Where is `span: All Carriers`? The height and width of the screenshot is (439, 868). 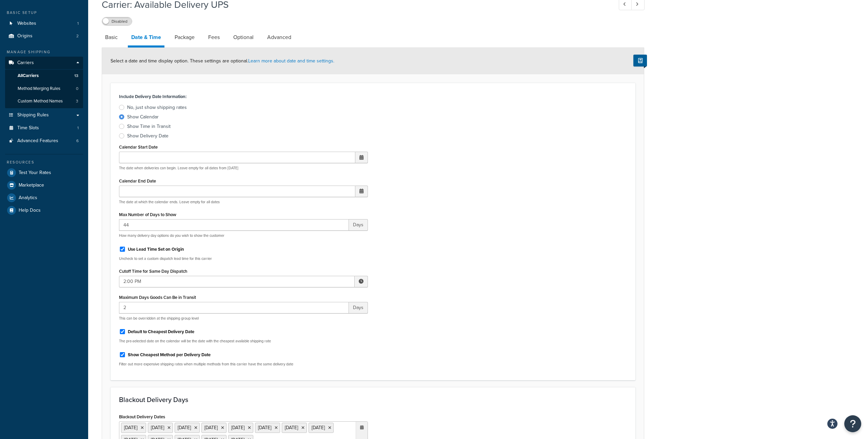 span: All Carriers is located at coordinates (28, 76).